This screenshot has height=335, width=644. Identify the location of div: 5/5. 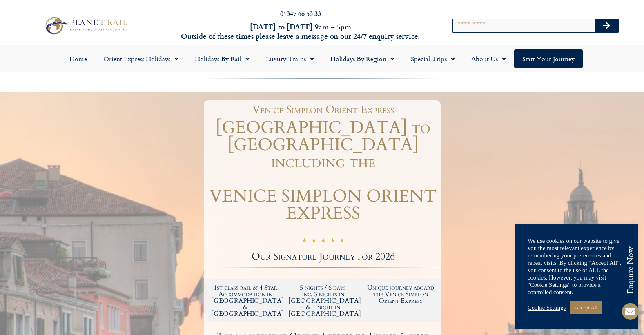
(323, 241).